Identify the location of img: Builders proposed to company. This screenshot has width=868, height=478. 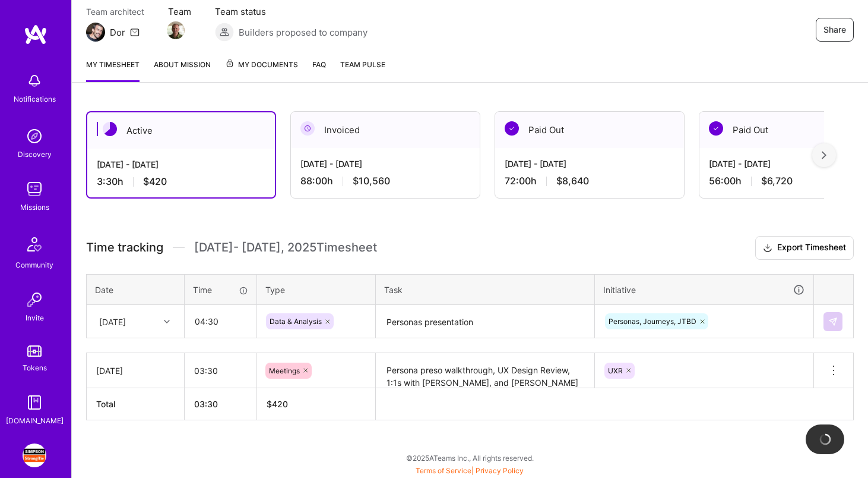
(225, 32).